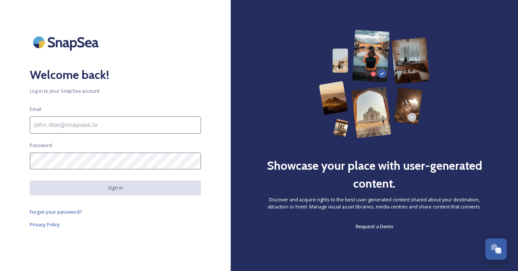 Image resolution: width=518 pixels, height=271 pixels. What do you see at coordinates (115, 225) in the screenshot?
I see `a: Privacy Policy` at bounding box center [115, 225].